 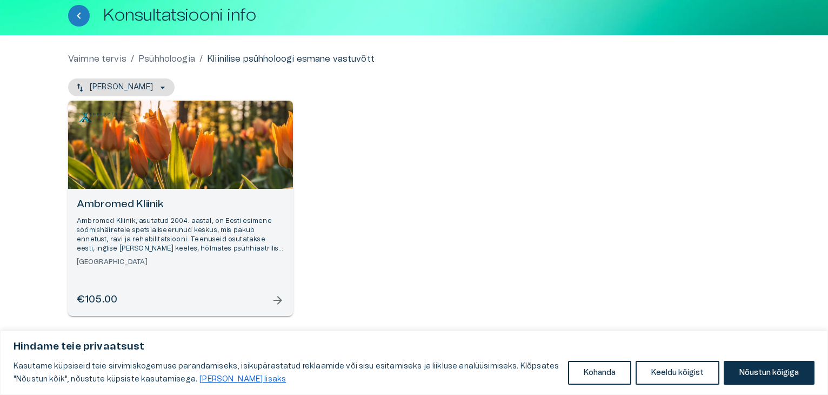 What do you see at coordinates (414, 347) in the screenshot?
I see `p: Hindame teie privaatsust` at bounding box center [414, 347].